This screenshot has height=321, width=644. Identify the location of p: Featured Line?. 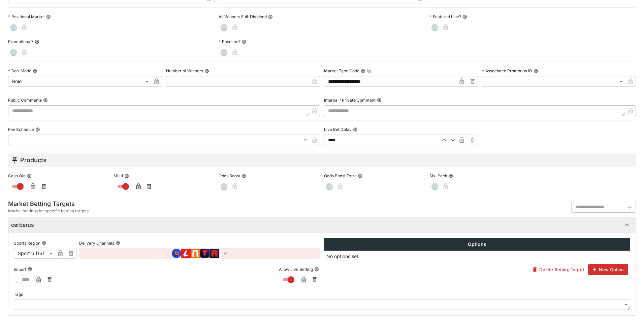
(445, 16).